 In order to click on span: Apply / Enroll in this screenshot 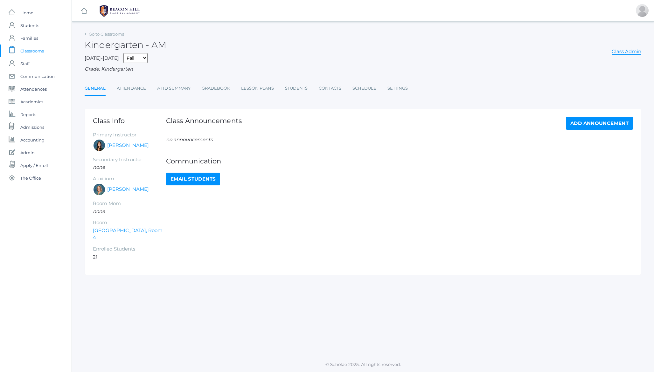, I will do `click(34, 165)`.